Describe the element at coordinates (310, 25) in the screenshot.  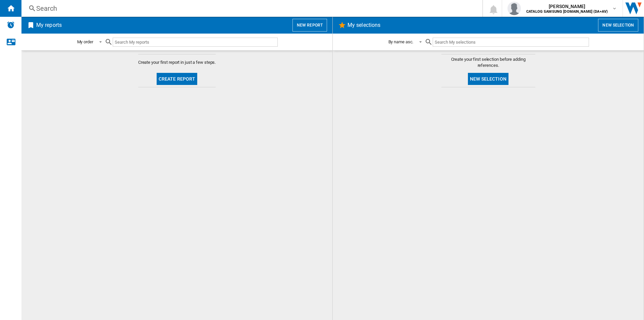
I see `button: New report` at that location.